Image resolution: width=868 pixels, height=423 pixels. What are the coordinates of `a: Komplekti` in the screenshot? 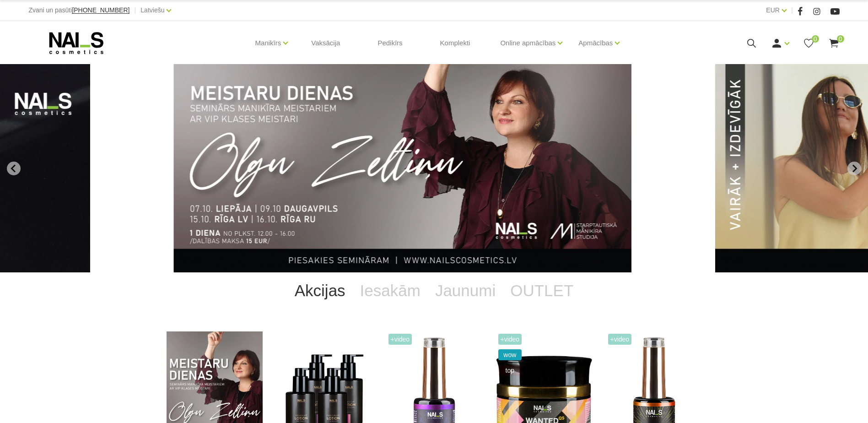 It's located at (455, 43).